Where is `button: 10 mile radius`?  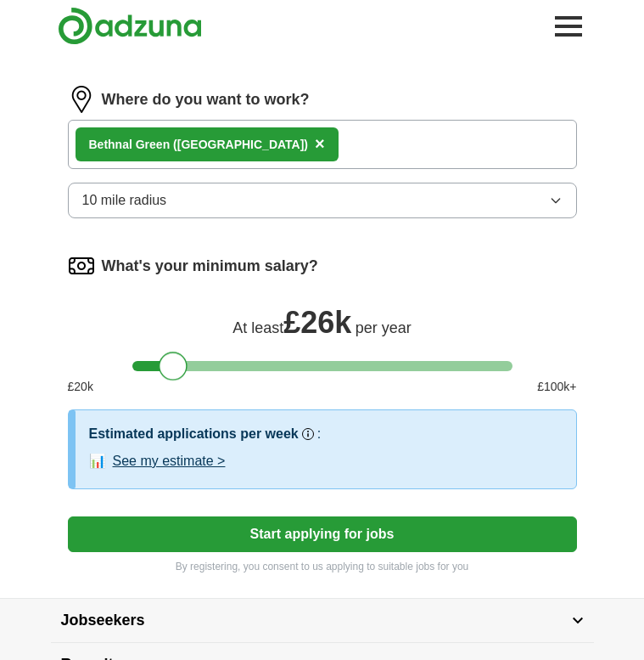
button: 10 mile radius is located at coordinates (323, 200).